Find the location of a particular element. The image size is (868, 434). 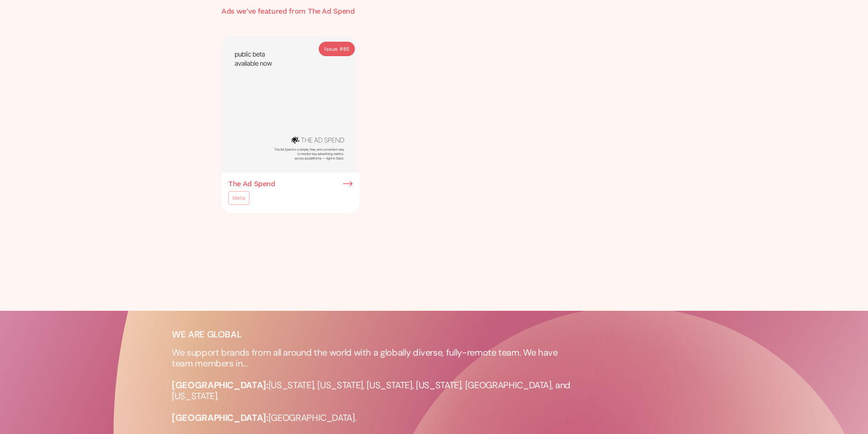

a: Issue #85 is located at coordinates (337, 49).